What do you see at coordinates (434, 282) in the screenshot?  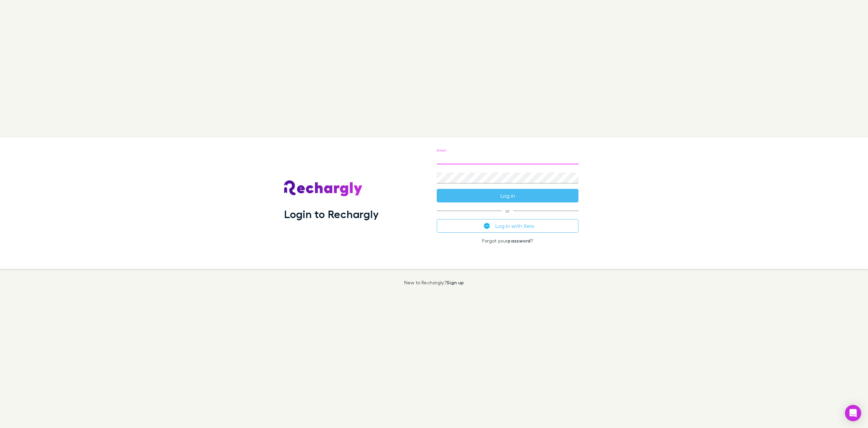 I see `p: New to Rechargly?` at bounding box center [434, 282].